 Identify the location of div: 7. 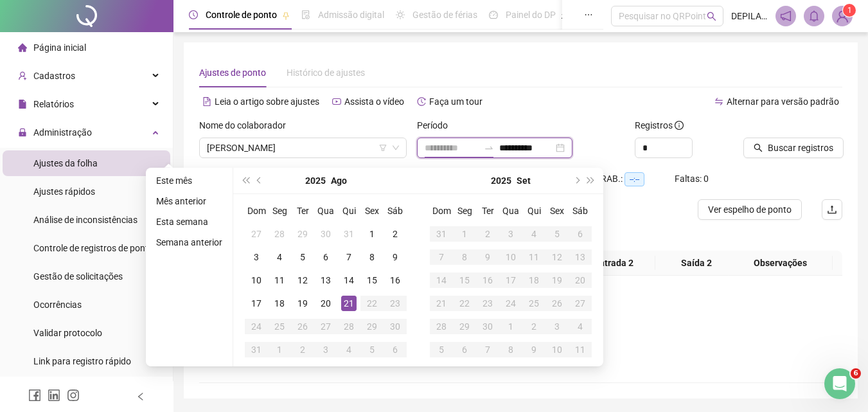
(441, 257).